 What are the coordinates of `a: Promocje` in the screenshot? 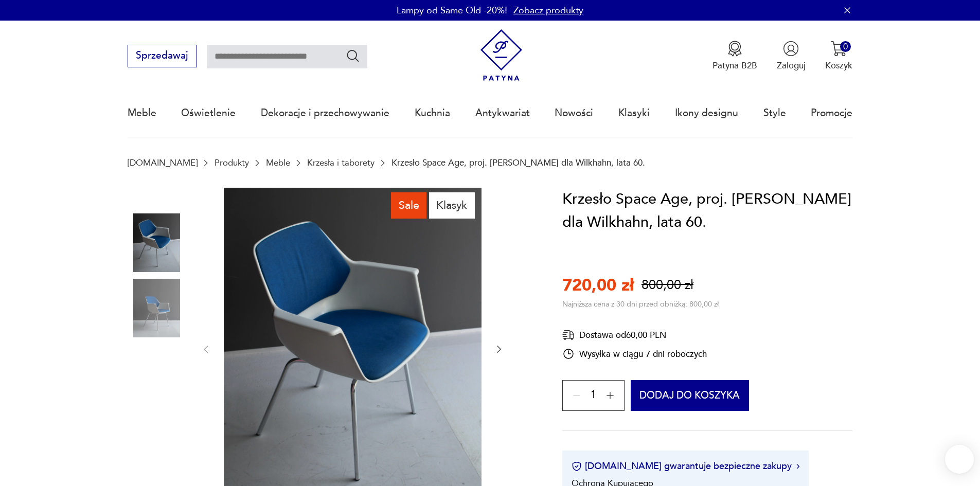 It's located at (831, 113).